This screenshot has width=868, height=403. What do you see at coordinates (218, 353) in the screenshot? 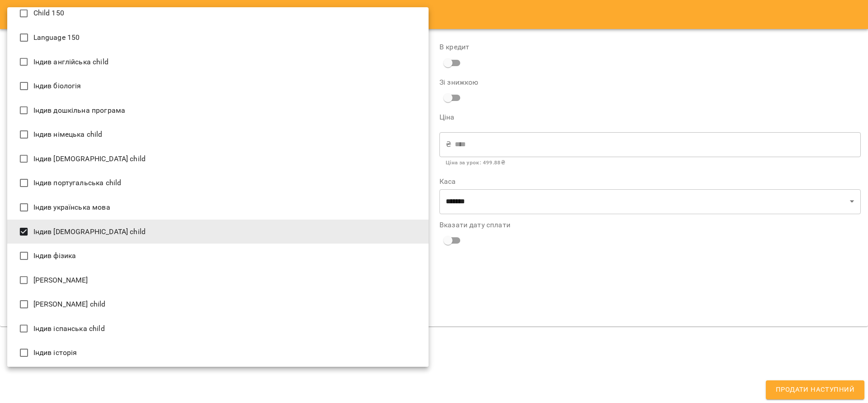
I see `li: Індив історія` at bounding box center [218, 353].